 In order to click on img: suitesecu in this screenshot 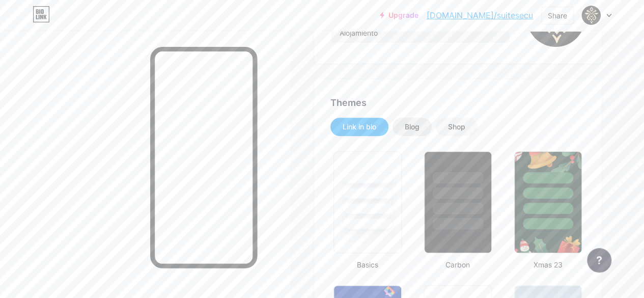, I will do `click(591, 15)`.